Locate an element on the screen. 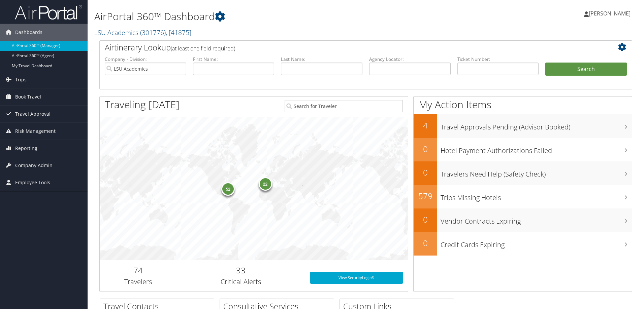 The image size is (644, 309). a: 4Travel Approvals Pending (Advisor Booked) is located at coordinates (523, 126).